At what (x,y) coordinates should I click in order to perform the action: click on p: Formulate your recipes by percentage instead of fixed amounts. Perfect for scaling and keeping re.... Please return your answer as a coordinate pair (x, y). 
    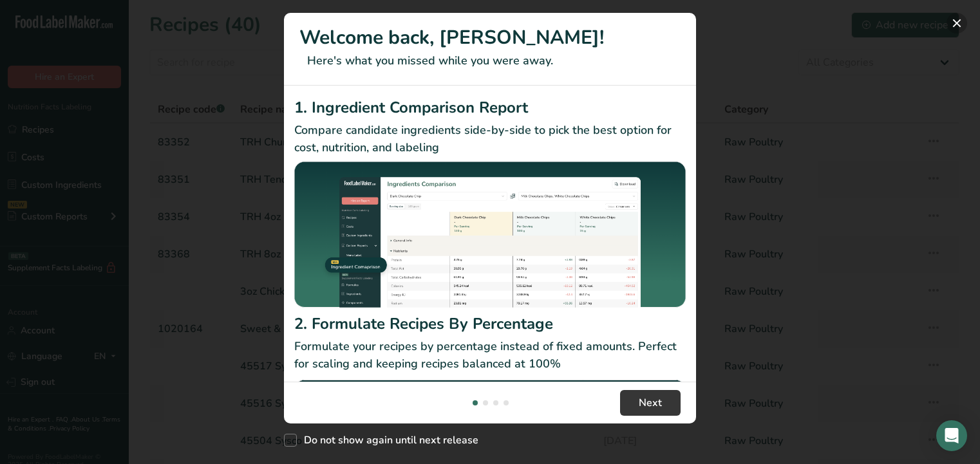
    Looking at the image, I should click on (490, 356).